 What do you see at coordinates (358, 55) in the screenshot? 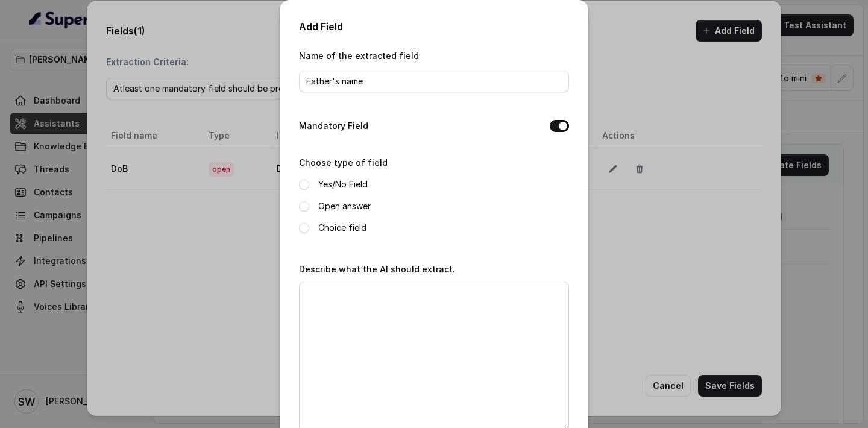
I see `label: Name of the extracted field` at bounding box center [358, 55].